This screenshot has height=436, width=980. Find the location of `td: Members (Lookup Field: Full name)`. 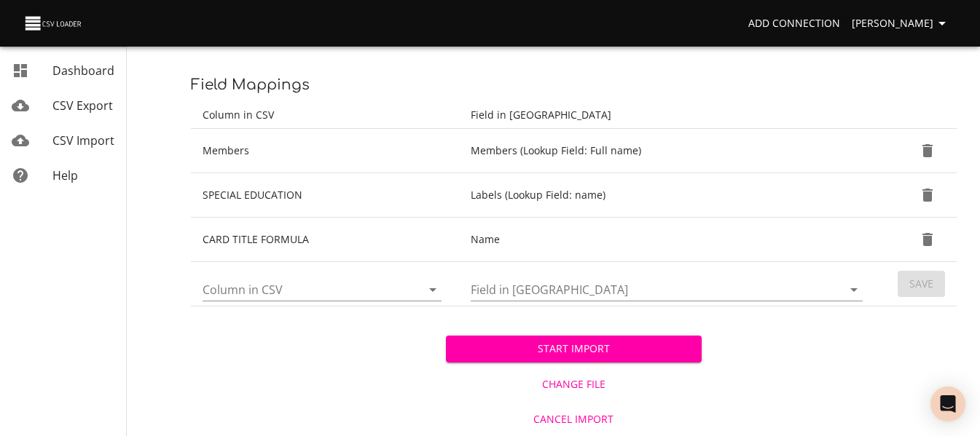

td: Members (Lookup Field: Full name) is located at coordinates (669, 151).